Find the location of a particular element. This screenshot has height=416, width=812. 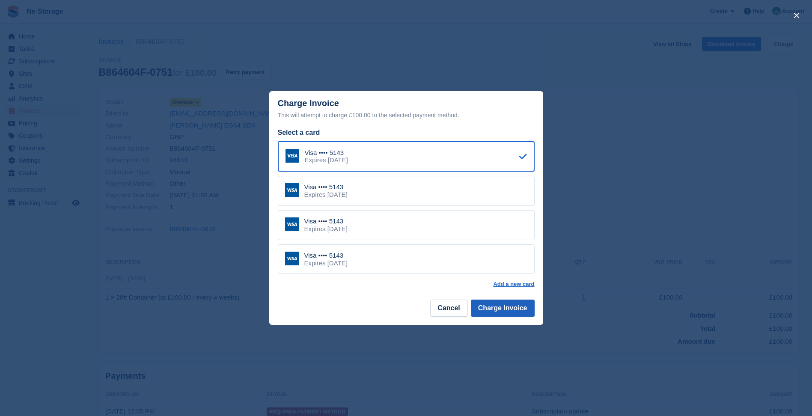

button: Cancel is located at coordinates (449, 308).